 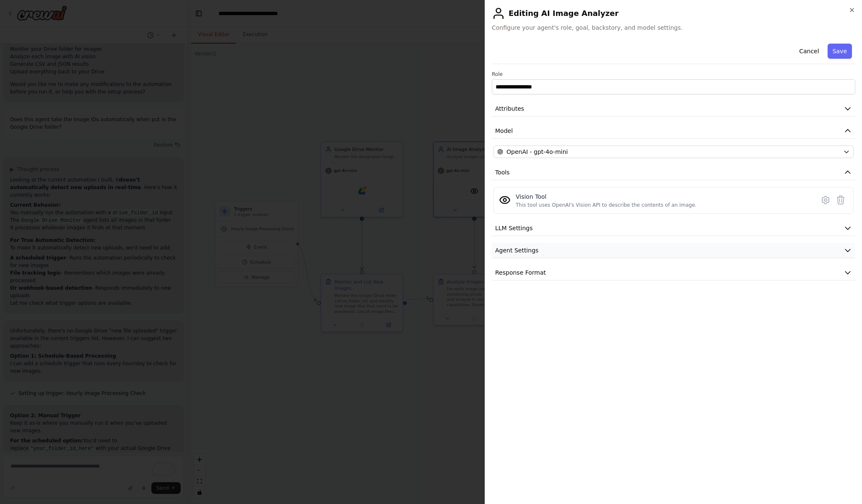 I want to click on span: Response Format, so click(x=520, y=273).